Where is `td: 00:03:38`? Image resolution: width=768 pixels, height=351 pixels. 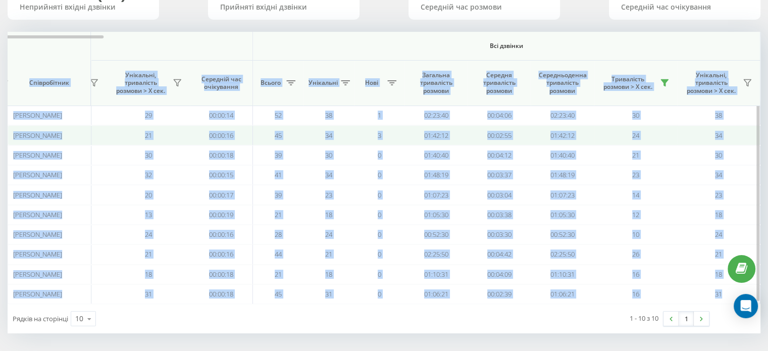 td: 00:03:38 is located at coordinates (499, 215).